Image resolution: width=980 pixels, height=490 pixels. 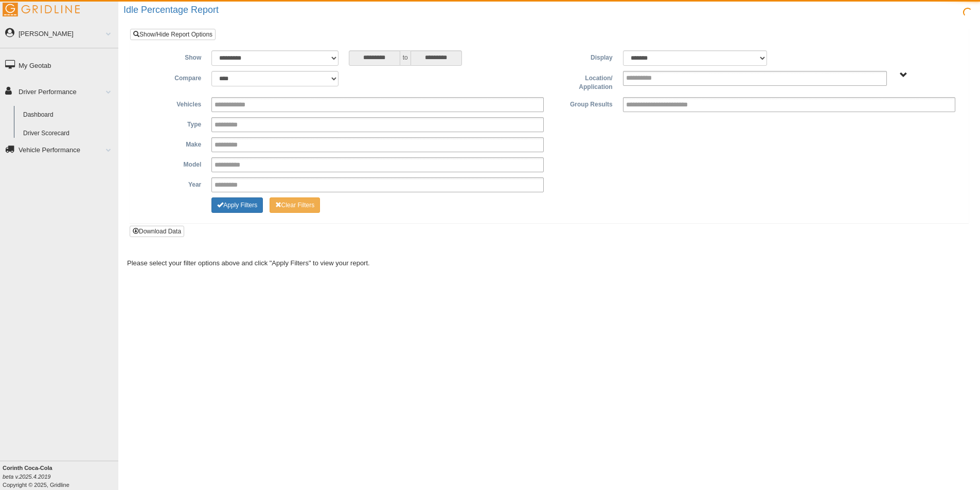 What do you see at coordinates (68, 134) in the screenshot?
I see `a: Driver Scorecard` at bounding box center [68, 134].